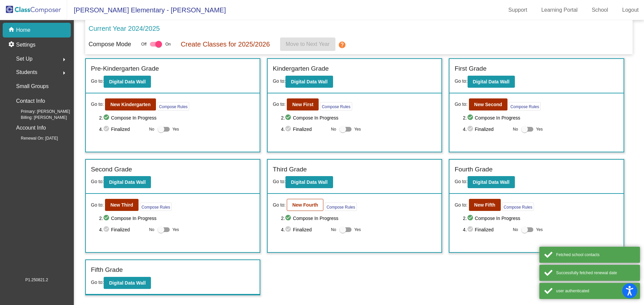 The image size is (644, 305). Describe the element at coordinates (64, 73) in the screenshot. I see `mat-icon: arrow_right` at that location.